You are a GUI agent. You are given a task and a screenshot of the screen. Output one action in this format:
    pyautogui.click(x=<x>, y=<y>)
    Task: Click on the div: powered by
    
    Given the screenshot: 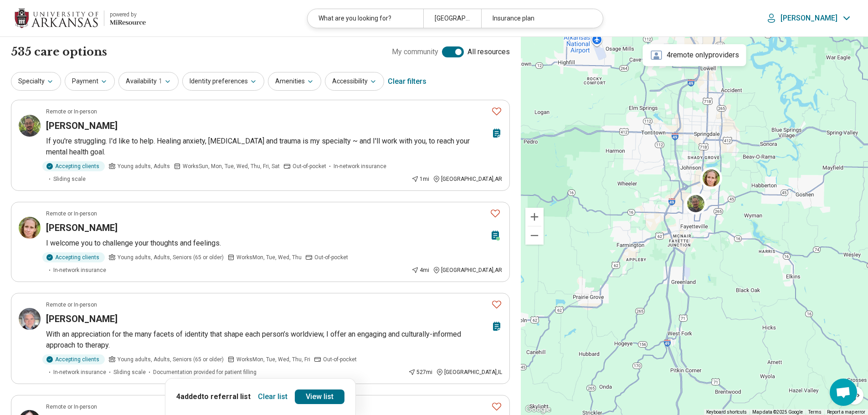 What is the action you would take?
    pyautogui.click(x=127, y=15)
    